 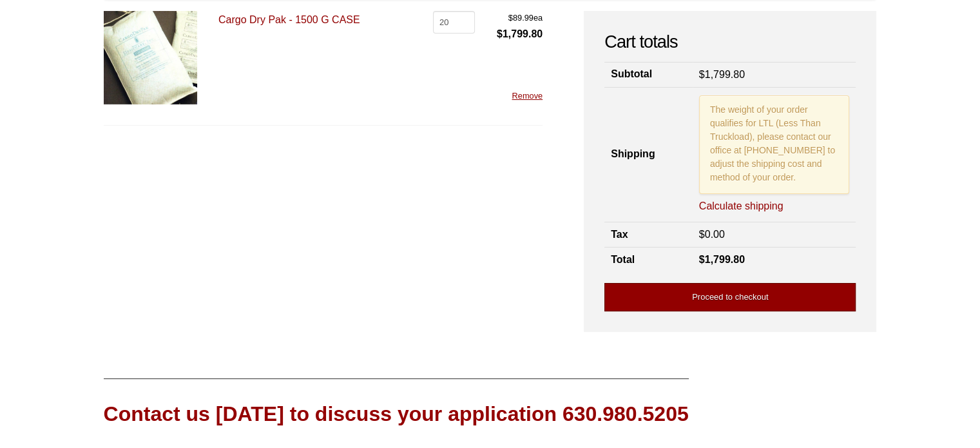 What do you see at coordinates (150, 57) in the screenshot?
I see `img: Cargo Dry Pak - 1500 G CASE` at bounding box center [150, 57].